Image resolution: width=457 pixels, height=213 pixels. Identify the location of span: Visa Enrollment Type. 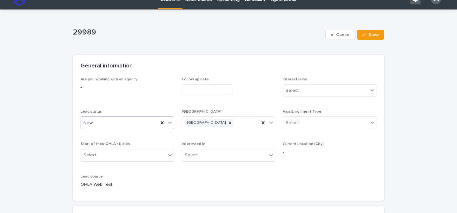
(302, 112).